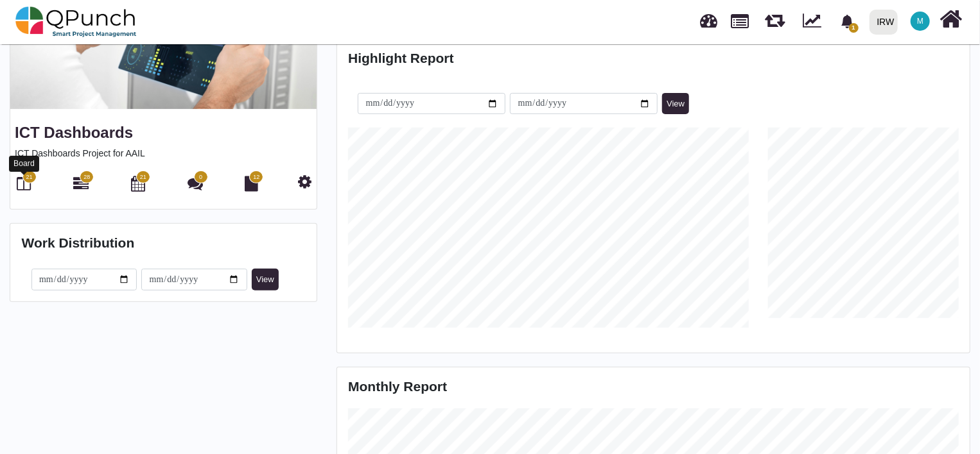 This screenshot has height=454, width=980. Describe the element at coordinates (305, 182) in the screenshot. I see `i: Project Settings` at that location.